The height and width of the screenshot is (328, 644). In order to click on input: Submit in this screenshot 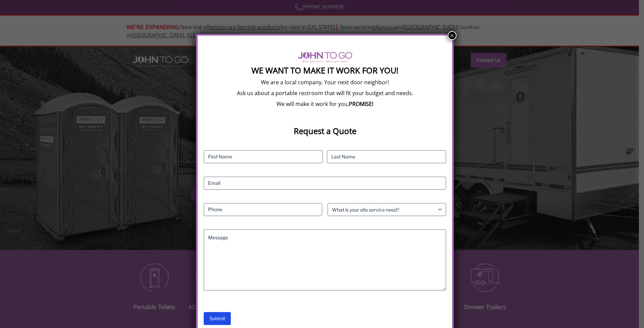, I will do `click(217, 319)`.